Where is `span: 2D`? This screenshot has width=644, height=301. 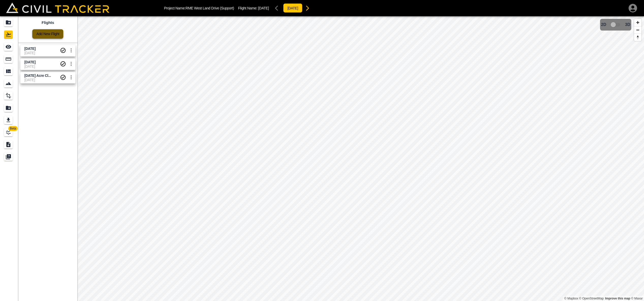
span: 2D is located at coordinates (604, 25).